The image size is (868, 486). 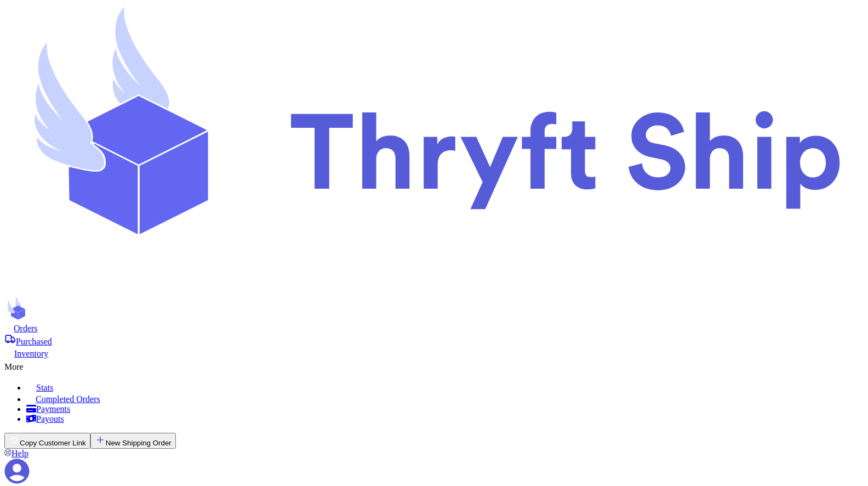 I want to click on div: Orders, so click(x=434, y=328).